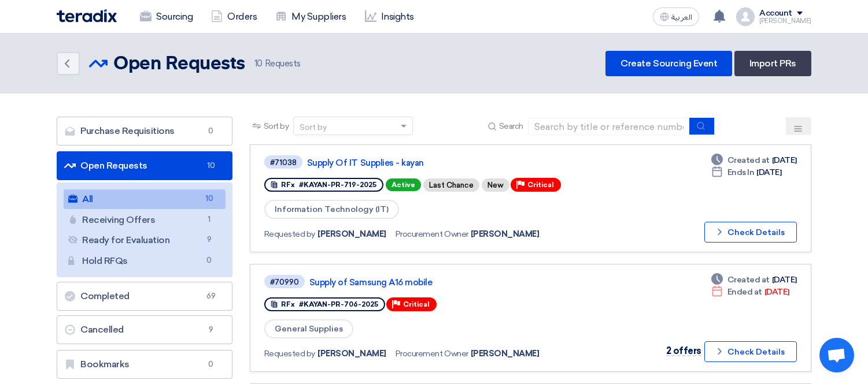 This screenshot has width=868, height=384. What do you see at coordinates (454, 283) in the screenshot?
I see `a: Supply of Samsung A16 mobile` at bounding box center [454, 283].